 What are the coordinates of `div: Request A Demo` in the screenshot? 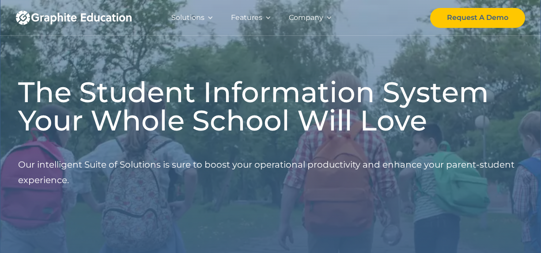 It's located at (477, 18).